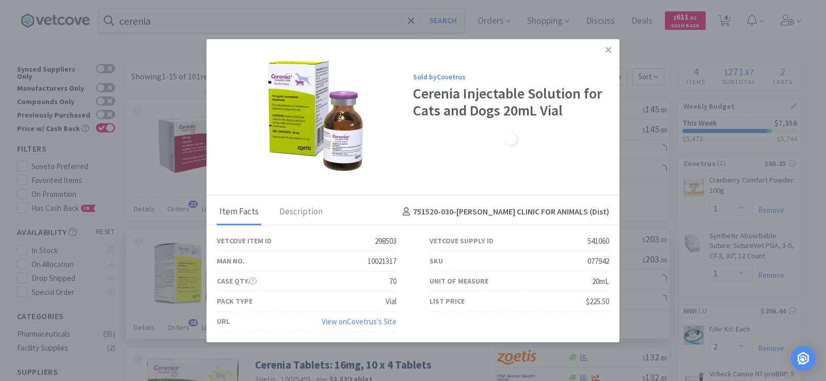  What do you see at coordinates (803, 359) in the screenshot?
I see `div: Open Intercom Messenger` at bounding box center [803, 359].